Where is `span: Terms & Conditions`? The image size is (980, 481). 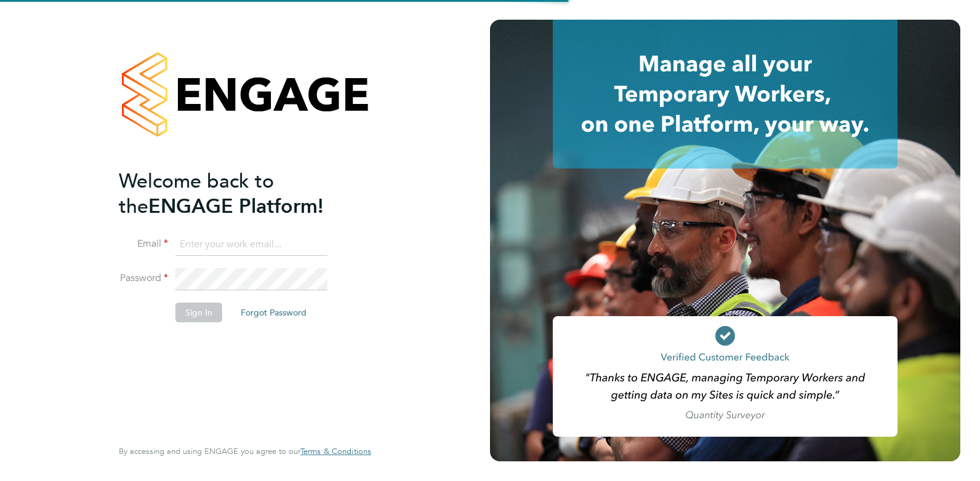 span: Terms & Conditions is located at coordinates (336, 451).